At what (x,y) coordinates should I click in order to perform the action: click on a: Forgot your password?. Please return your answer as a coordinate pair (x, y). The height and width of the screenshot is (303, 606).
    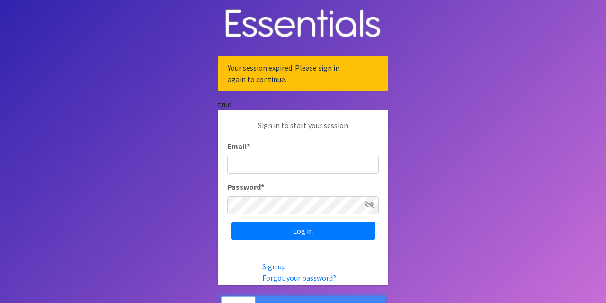
    Looking at the image, I should click on (299, 277).